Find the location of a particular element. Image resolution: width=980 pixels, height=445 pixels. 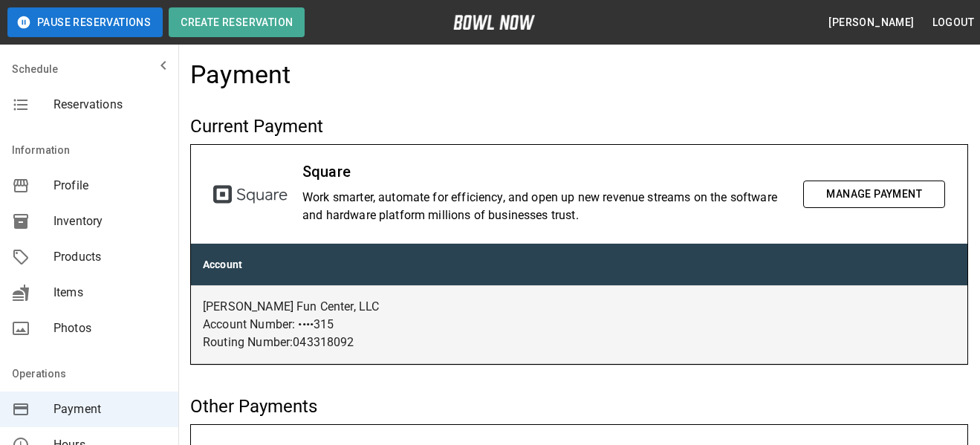

table: customized table is located at coordinates (579, 304).